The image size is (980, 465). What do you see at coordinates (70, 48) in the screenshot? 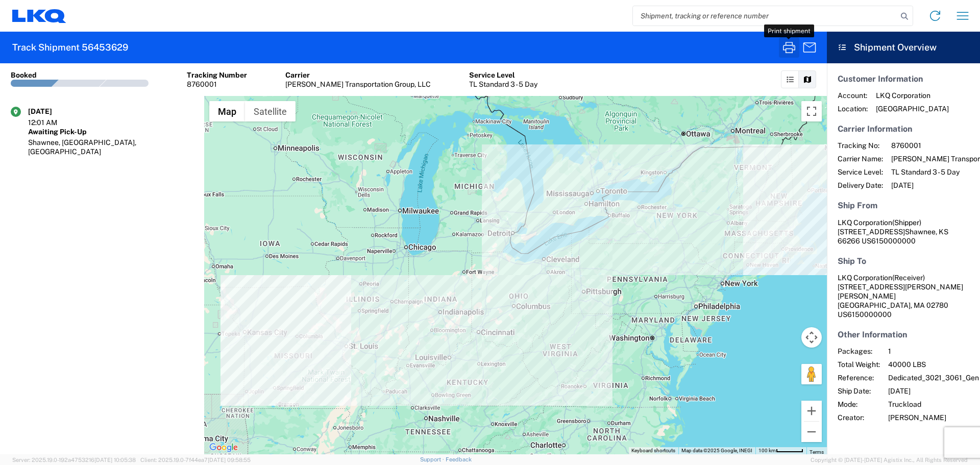
I see `h2: Track Shipment 56453629` at bounding box center [70, 48].